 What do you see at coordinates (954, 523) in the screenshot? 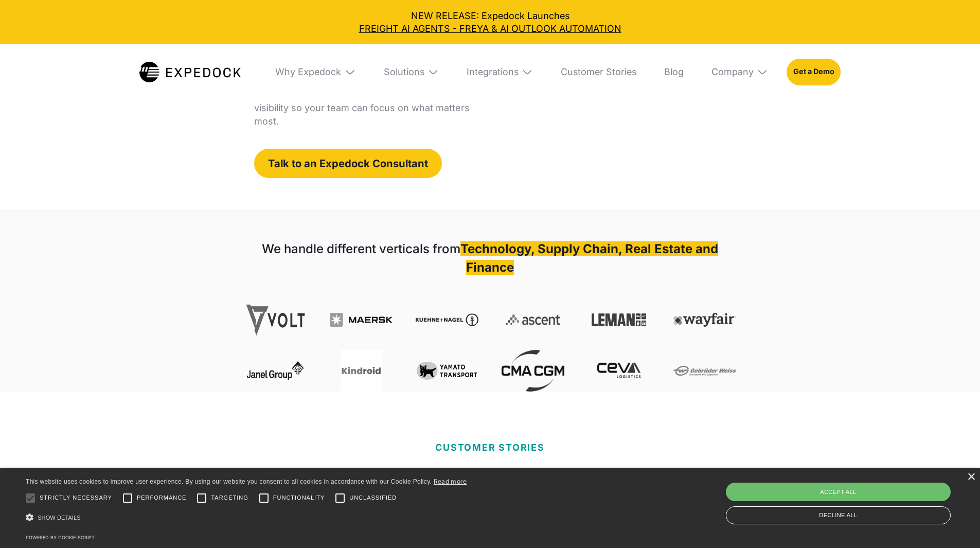
I see `div: Chat Widget` at bounding box center [954, 523].